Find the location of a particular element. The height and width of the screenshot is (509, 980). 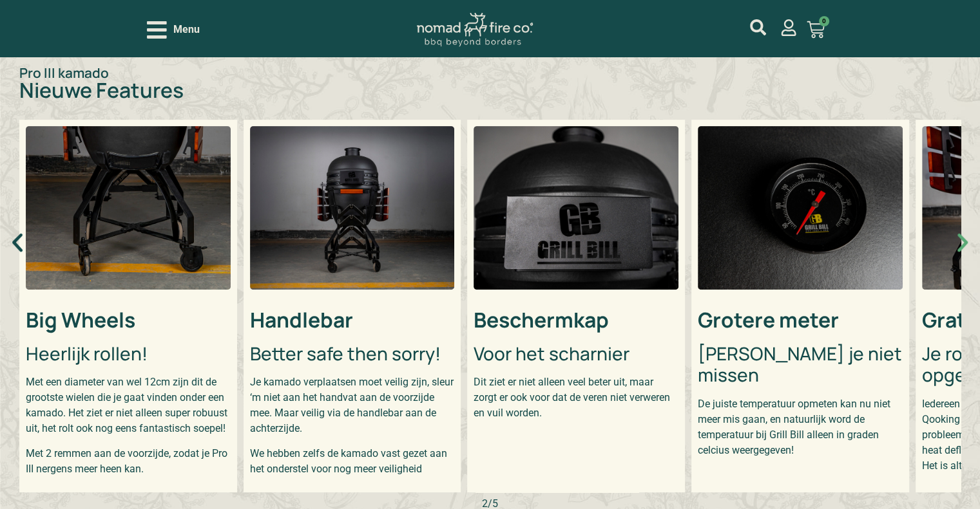

p: Pro III kamado is located at coordinates (489, 73).